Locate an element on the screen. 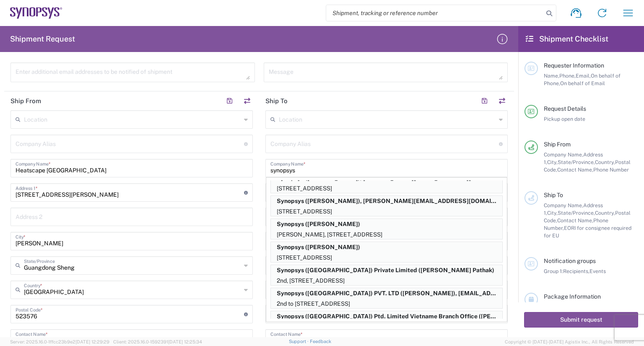 This screenshot has width=644, height=346. p: Synopsys (Singapore) Ptd. Limited Vietname Branch Office (Chau Pham), chaupham@synopsys.com is located at coordinates (386, 316).